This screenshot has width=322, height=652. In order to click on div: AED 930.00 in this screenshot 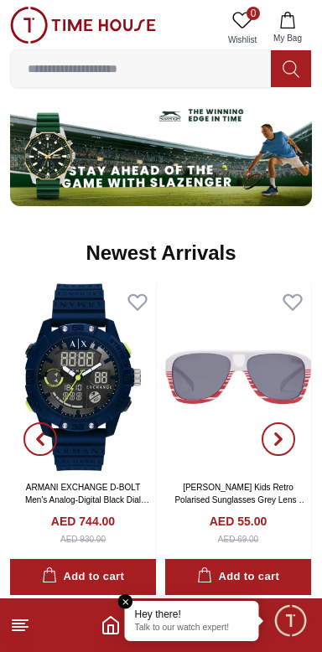, I will do `click(83, 539)`.